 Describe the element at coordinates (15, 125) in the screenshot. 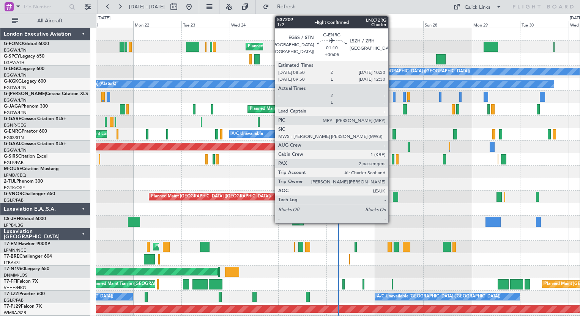

I see `a: EGNR/CEG` at that location.